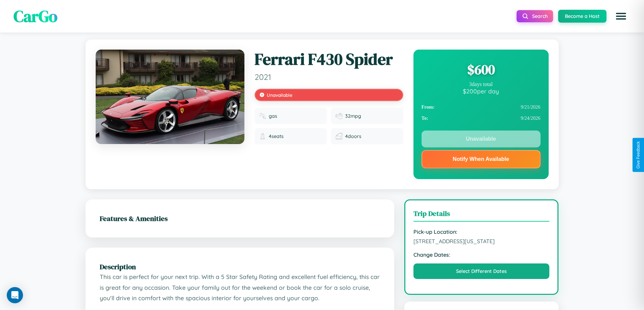  Describe the element at coordinates (273, 116) in the screenshot. I see `span: gas` at that location.